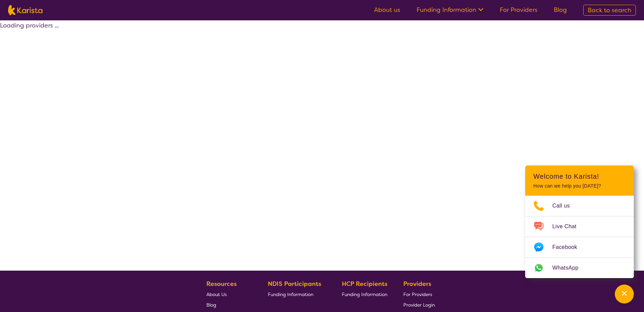 This screenshot has width=644, height=312. I want to click on b: HCP Recipients, so click(364, 284).